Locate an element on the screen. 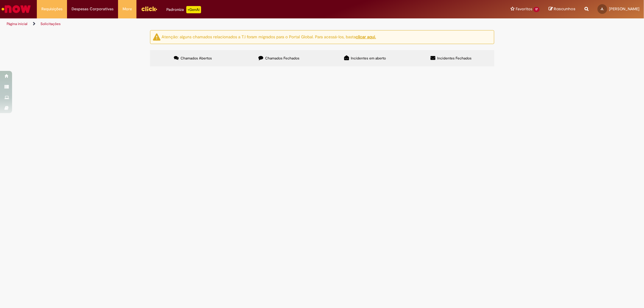 The height and width of the screenshot is (308, 644). a: clicar aqui. is located at coordinates (366, 37).